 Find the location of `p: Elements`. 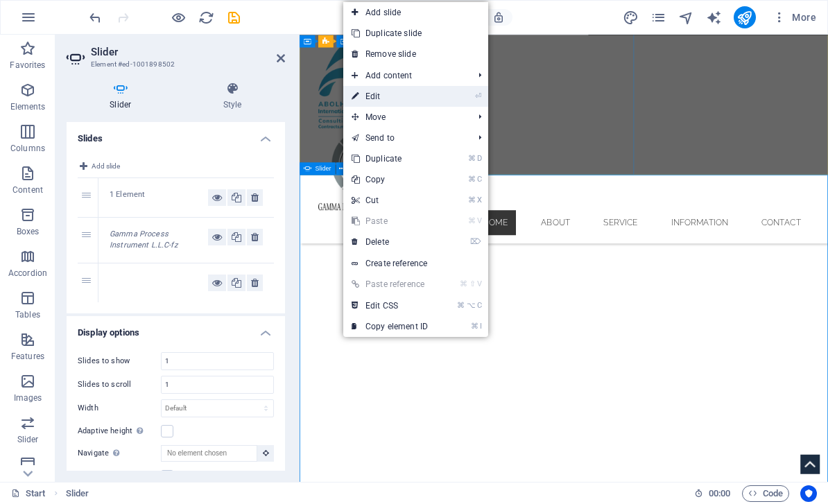

p: Elements is located at coordinates (28, 107).